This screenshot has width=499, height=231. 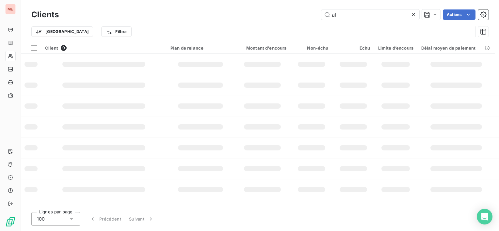 What do you see at coordinates (353, 48) in the screenshot?
I see `div: Échu` at bounding box center [353, 48].